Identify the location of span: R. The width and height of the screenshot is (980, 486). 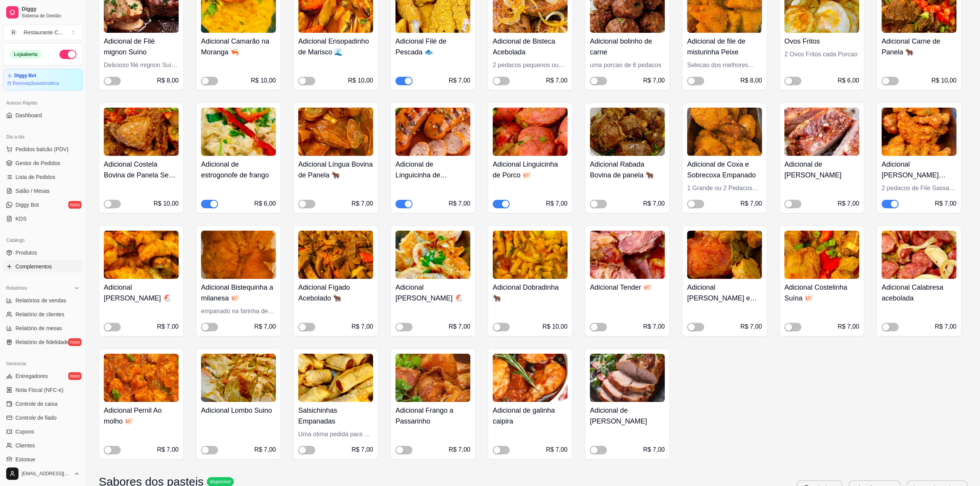
(13, 32).